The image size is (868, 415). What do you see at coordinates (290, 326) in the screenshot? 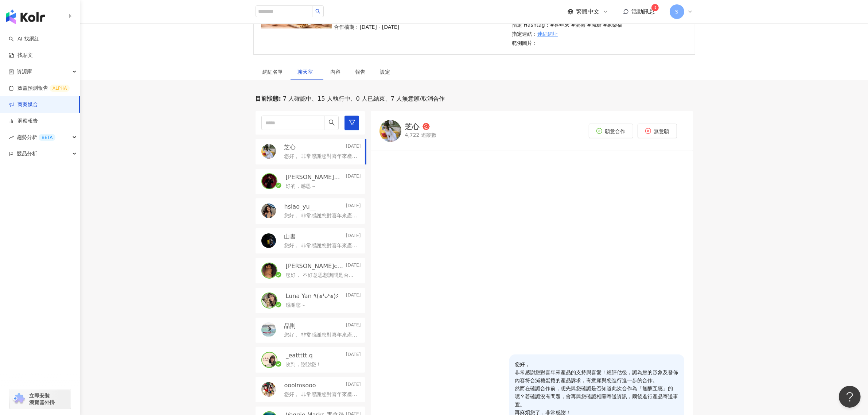
I see `p: 品則` at bounding box center [290, 326].